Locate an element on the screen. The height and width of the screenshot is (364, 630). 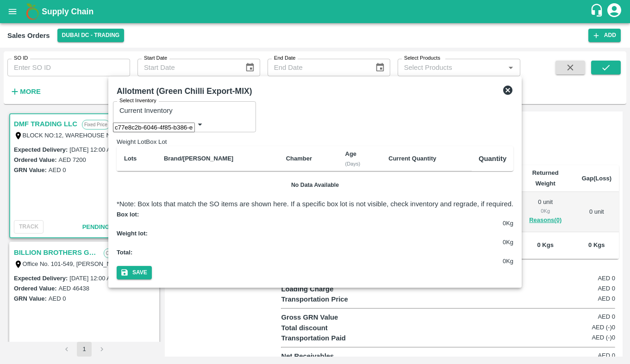
b: Allotment (Green Chilli Export-MIX) is located at coordinates (184, 91).